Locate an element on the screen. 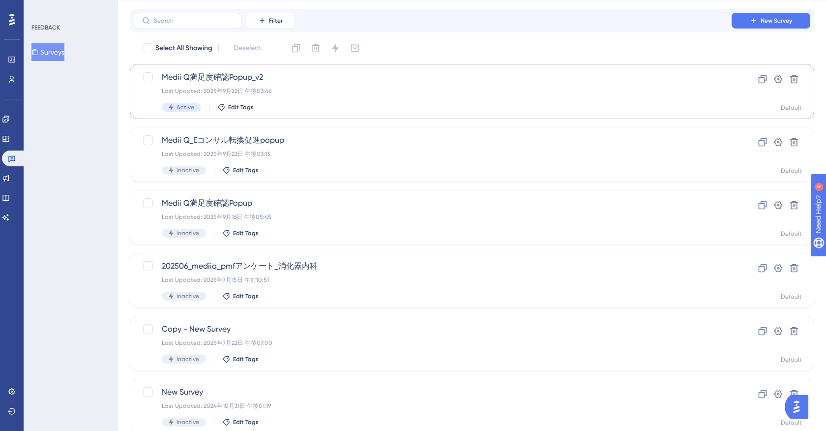  div: FEEDBACK is located at coordinates (46, 28).